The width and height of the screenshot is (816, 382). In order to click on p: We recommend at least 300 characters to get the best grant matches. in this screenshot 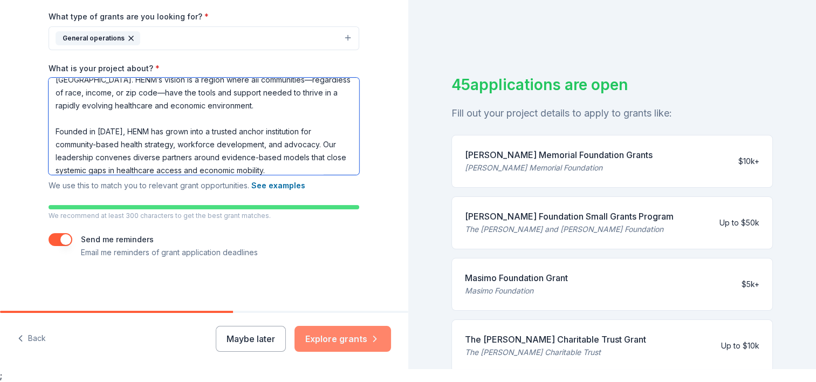, I will do `click(204, 216)`.